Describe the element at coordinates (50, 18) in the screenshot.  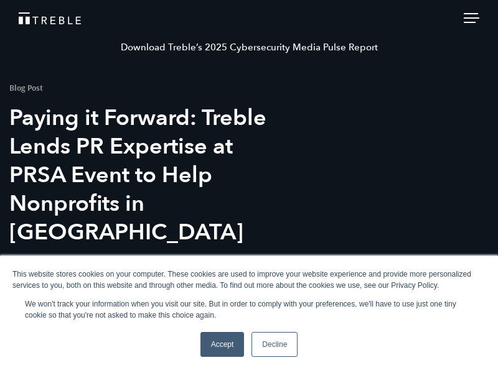
I see `img: Treble logo` at that location.